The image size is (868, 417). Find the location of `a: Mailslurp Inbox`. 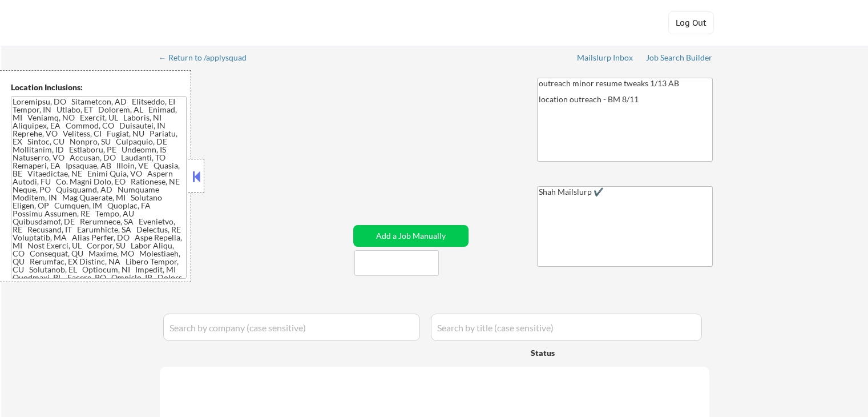

a: Mailslurp Inbox is located at coordinates (606, 59).